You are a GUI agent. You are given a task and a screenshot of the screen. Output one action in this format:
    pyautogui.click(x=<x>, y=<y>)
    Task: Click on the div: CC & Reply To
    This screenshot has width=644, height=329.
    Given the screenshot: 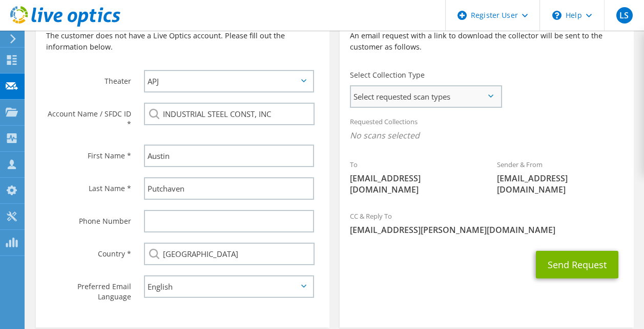 What is the action you would take?
    pyautogui.click(x=486, y=223)
    